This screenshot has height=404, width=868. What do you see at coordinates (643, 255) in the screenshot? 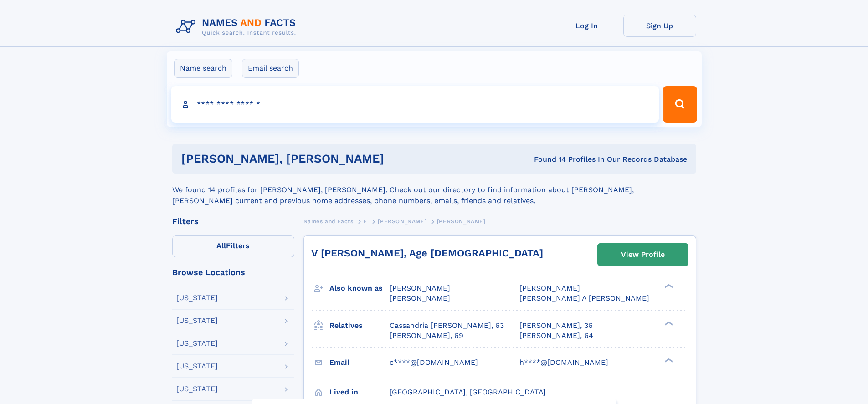
I see `div: View Profile` at bounding box center [643, 255].